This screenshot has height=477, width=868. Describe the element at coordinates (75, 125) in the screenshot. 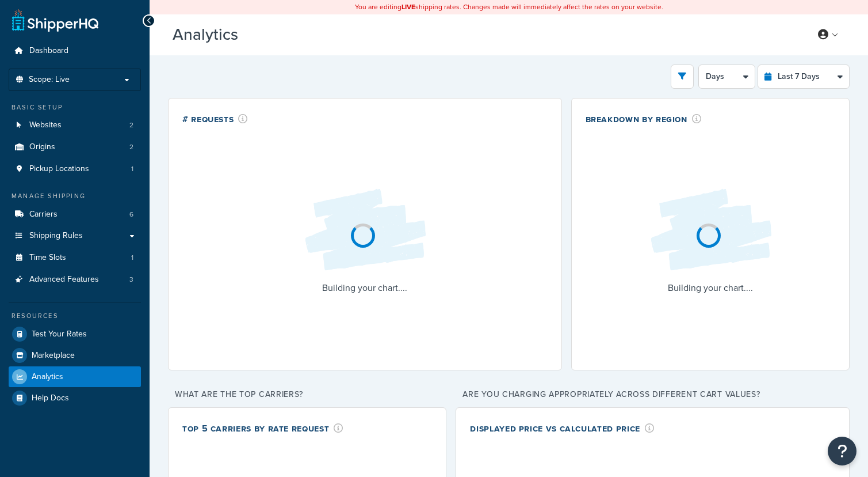

I see `a: Websites2` at that location.